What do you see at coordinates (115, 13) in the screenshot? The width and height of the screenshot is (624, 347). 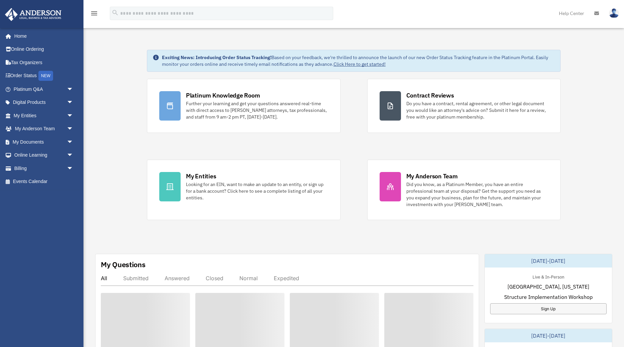 I see `i: search` at bounding box center [115, 13].